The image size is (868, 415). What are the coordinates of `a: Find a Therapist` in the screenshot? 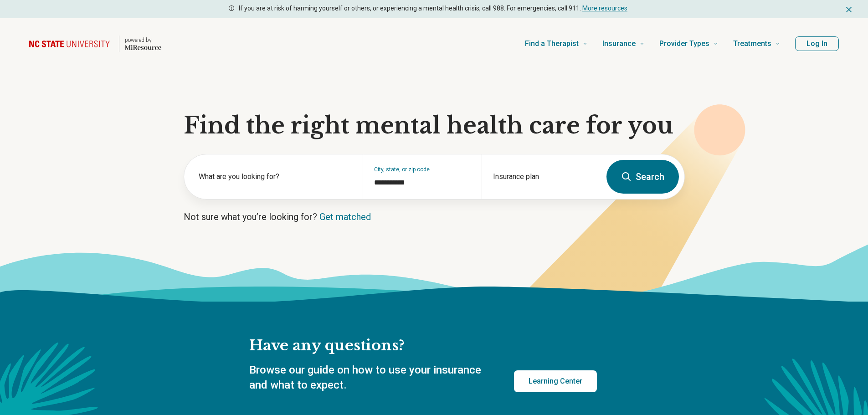 It's located at (557, 44).